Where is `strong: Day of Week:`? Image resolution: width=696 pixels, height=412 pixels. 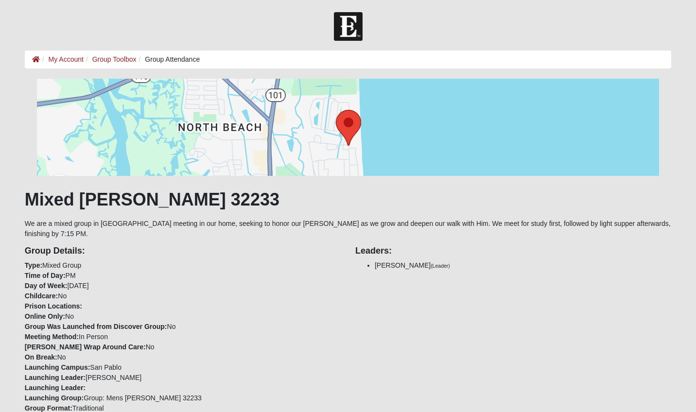
strong: Day of Week: is located at coordinates (46, 286).